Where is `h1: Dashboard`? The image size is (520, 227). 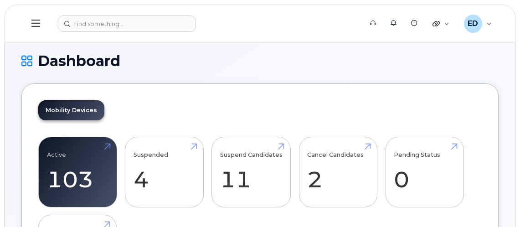 h1: Dashboard is located at coordinates (260, 61).